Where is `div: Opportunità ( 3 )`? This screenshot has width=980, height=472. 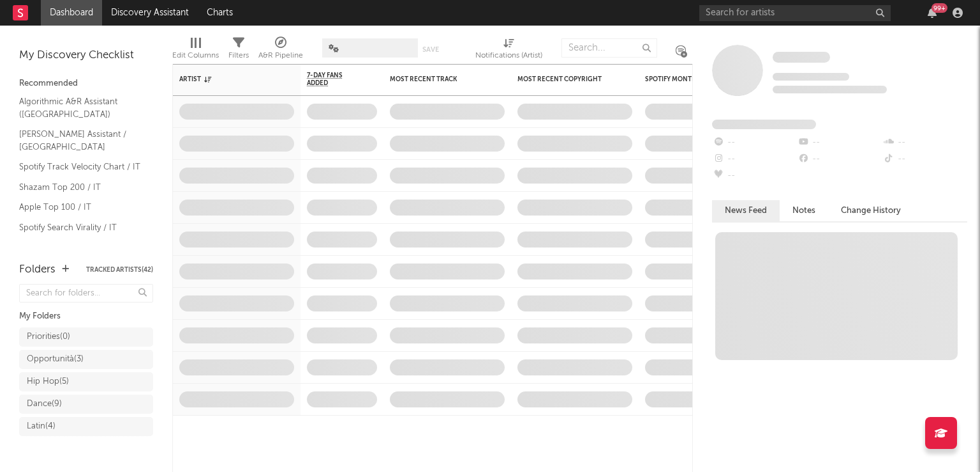
div: Opportunità ( 3 ) is located at coordinates (55, 359).